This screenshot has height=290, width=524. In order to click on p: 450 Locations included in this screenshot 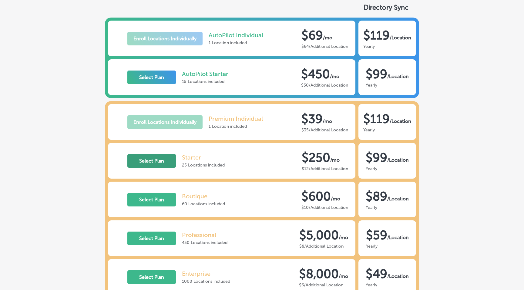, I will do `click(205, 243)`.